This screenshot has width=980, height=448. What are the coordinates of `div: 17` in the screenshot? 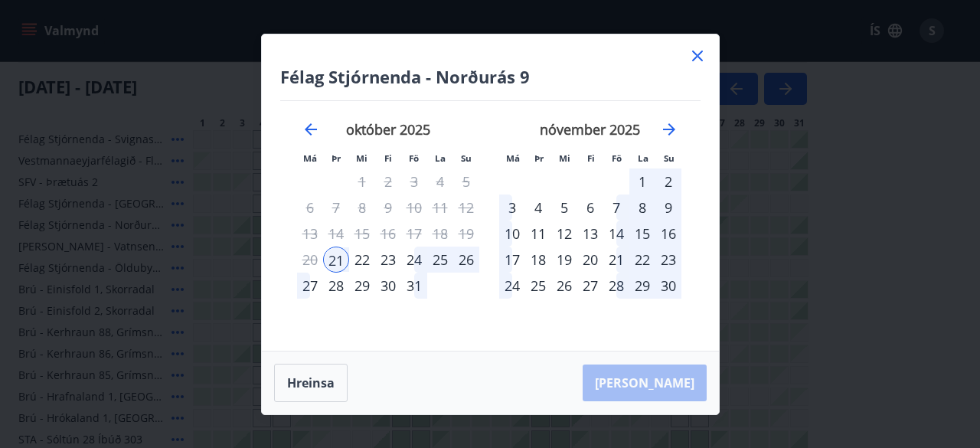 It's located at (512, 260).